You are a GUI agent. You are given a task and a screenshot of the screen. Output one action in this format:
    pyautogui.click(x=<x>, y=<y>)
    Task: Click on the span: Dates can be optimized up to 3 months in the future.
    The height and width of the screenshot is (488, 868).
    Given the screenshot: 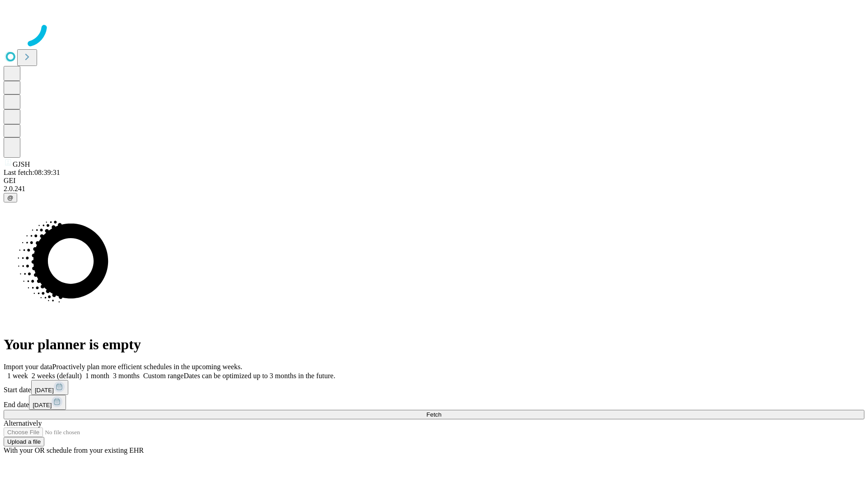 What is the action you would take?
    pyautogui.click(x=259, y=375)
    